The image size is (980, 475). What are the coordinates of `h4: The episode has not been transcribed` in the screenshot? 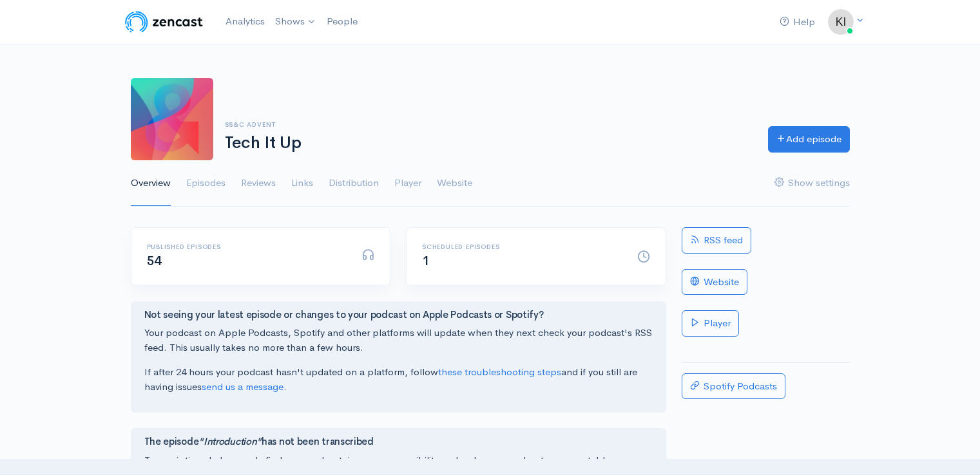 It's located at (398, 442).